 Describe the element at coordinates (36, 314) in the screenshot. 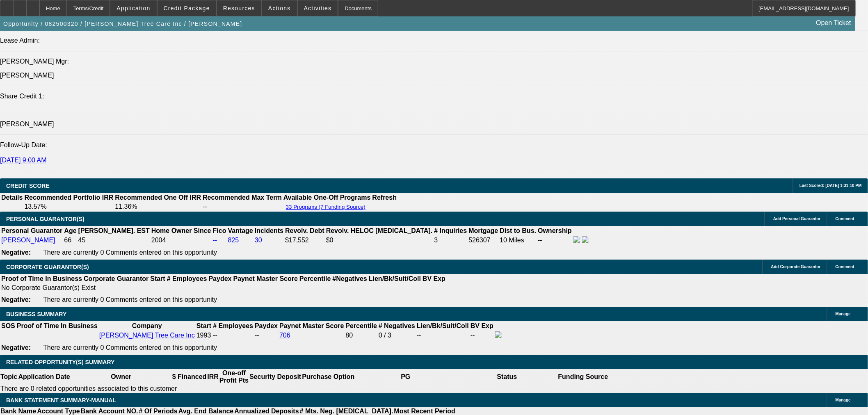

I see `span: BUSINESS SUMMARY` at that location.